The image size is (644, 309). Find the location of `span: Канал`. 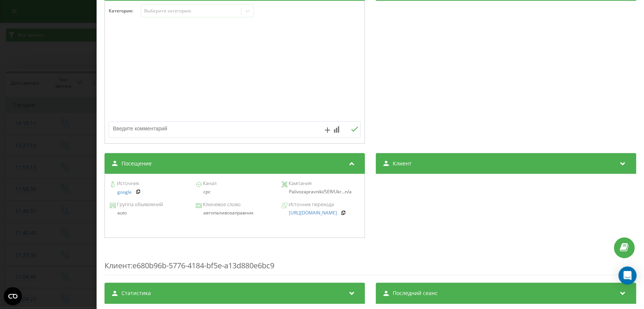

span: Канал is located at coordinates (209, 184).